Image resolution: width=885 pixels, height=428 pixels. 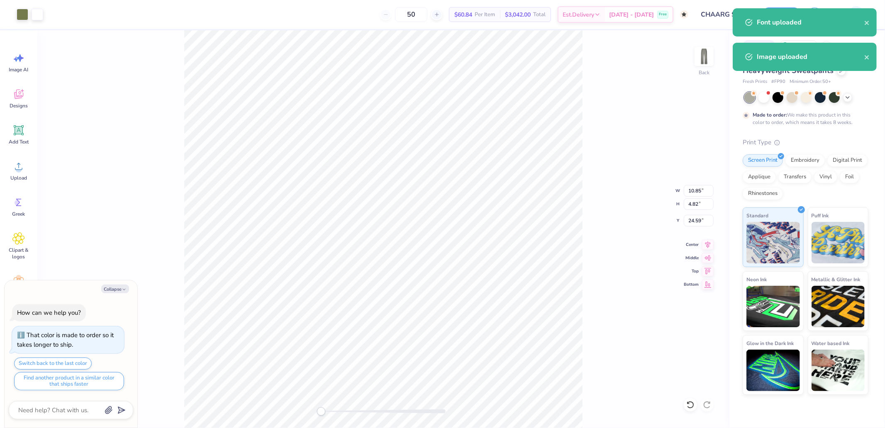 I want to click on span: Designs, so click(x=19, y=106).